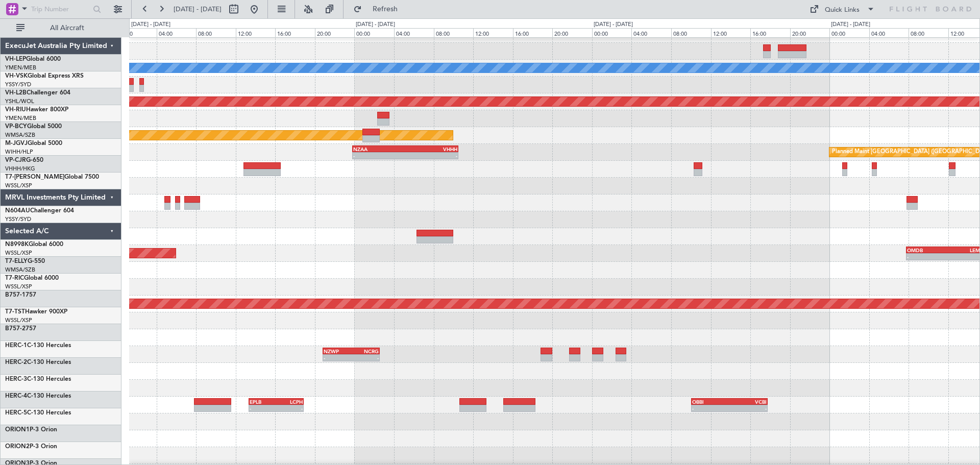  I want to click on a: M-JGVJGlobal 5000, so click(34, 144).